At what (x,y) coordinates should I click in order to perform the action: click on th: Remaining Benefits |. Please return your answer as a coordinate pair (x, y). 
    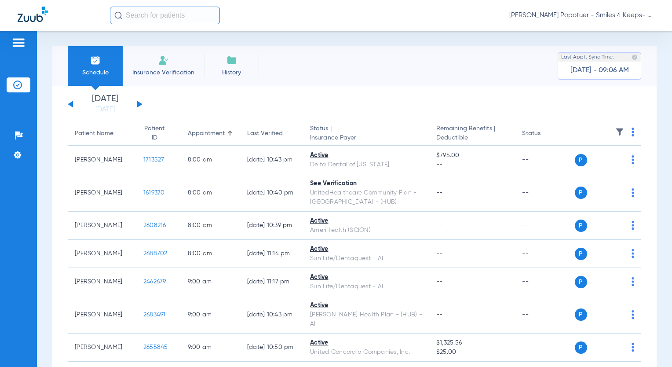
    Looking at the image, I should click on (472, 134).